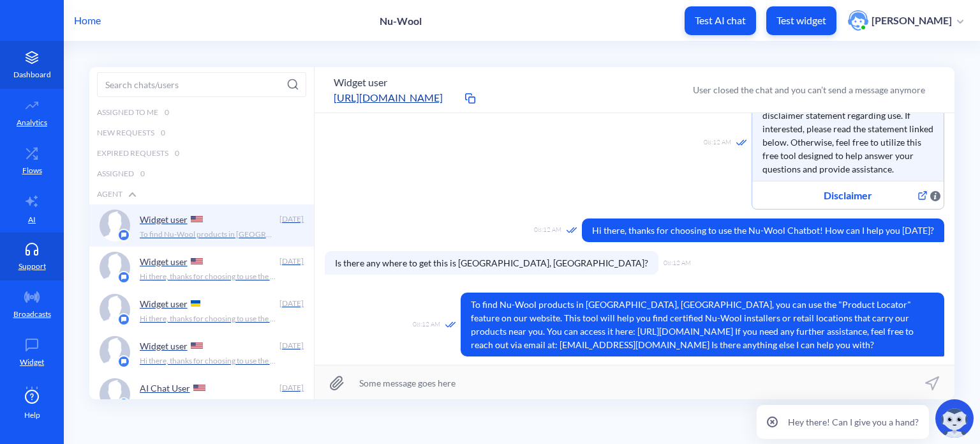 The width and height of the screenshot is (980, 444). I want to click on button: Widget user, so click(361, 82).